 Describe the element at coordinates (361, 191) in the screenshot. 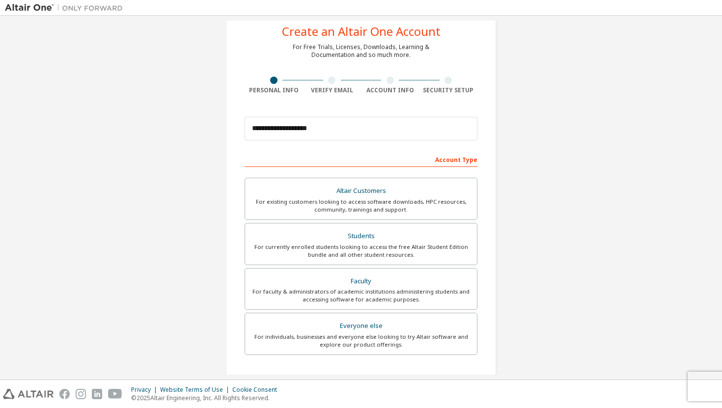

I see `div: Altair Customers` at that location.